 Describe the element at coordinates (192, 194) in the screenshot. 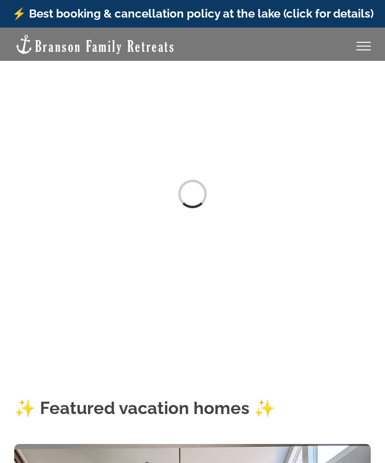

I see `div: Loading...` at that location.